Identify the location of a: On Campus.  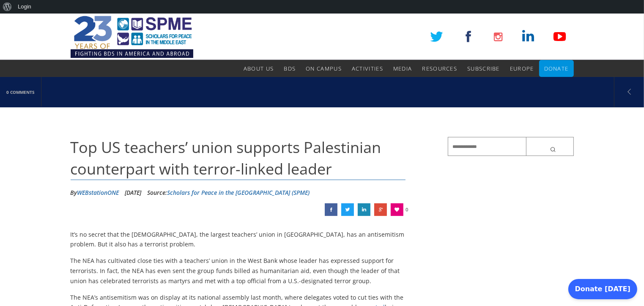
(323, 68).